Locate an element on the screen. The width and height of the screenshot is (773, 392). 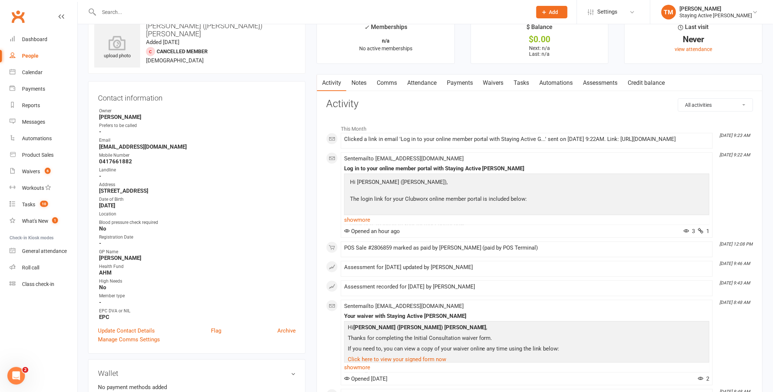
a: People is located at coordinates (43, 56).